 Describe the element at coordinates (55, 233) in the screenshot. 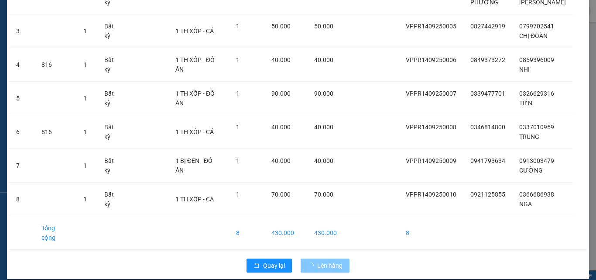

I see `td: Tổng cộng` at that location.